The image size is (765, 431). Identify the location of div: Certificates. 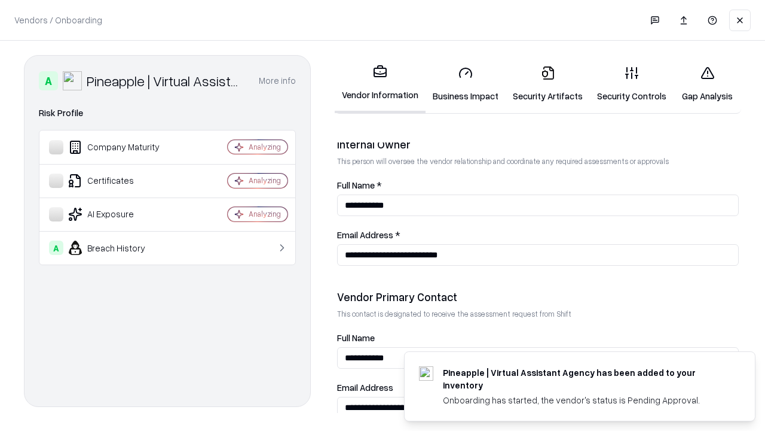
(120, 181).